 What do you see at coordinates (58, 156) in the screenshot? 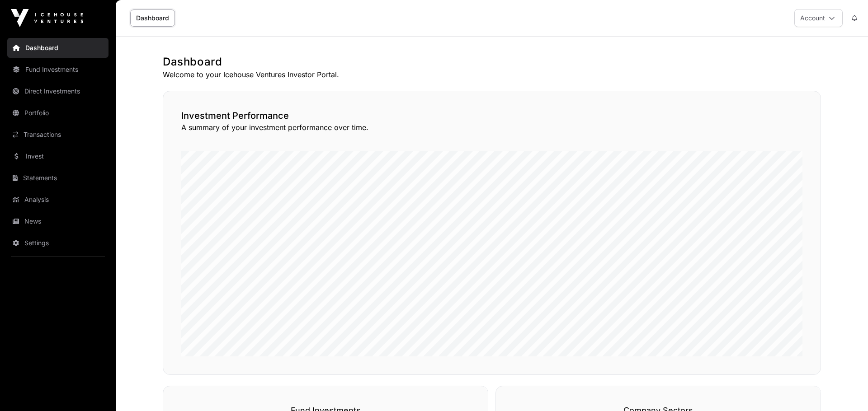
I see `a: Invest` at bounding box center [58, 156].